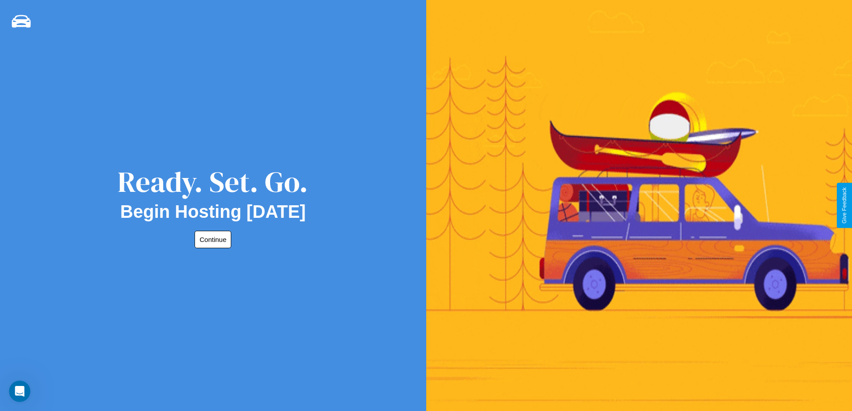 The width and height of the screenshot is (852, 411). What do you see at coordinates (845, 205) in the screenshot?
I see `div: Give Feedback` at bounding box center [845, 205].